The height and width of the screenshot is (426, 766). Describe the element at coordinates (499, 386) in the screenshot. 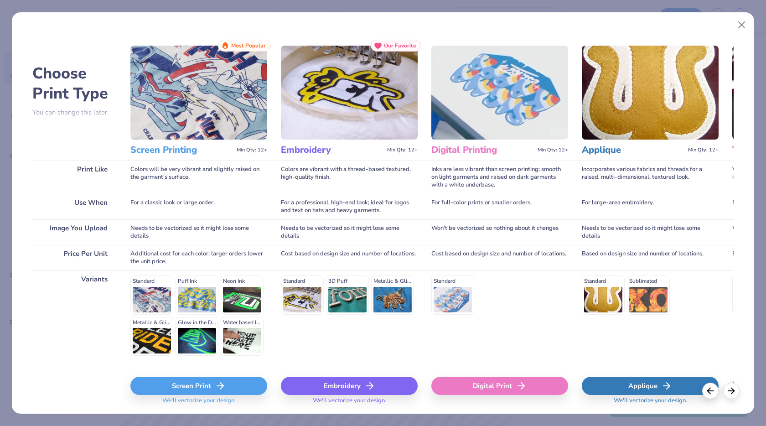

I see `div: Digital Print` at that location.